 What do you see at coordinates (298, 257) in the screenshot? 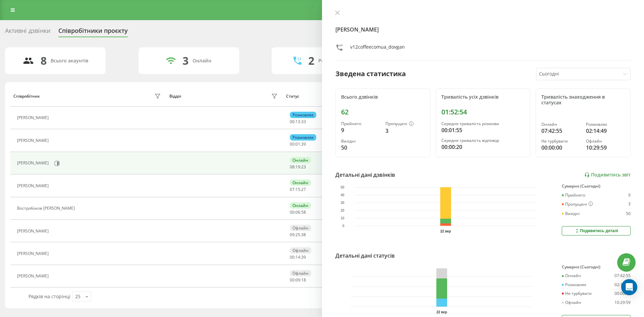
I see `span: 14` at bounding box center [298, 257].